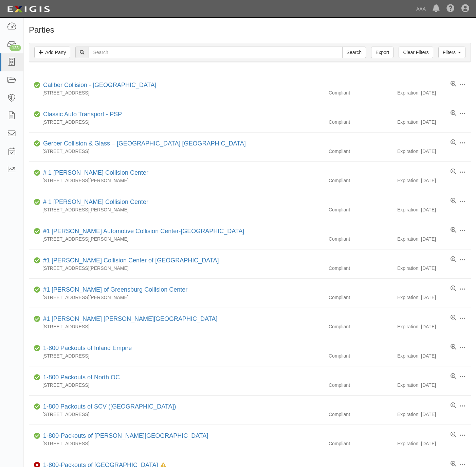 The width and height of the screenshot is (476, 467). I want to click on a: Clear Filters, so click(416, 52).